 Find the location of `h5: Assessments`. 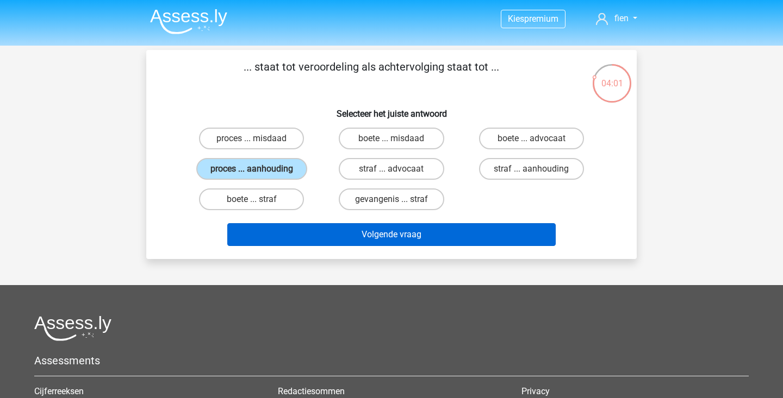

h5: Assessments is located at coordinates (391, 361).